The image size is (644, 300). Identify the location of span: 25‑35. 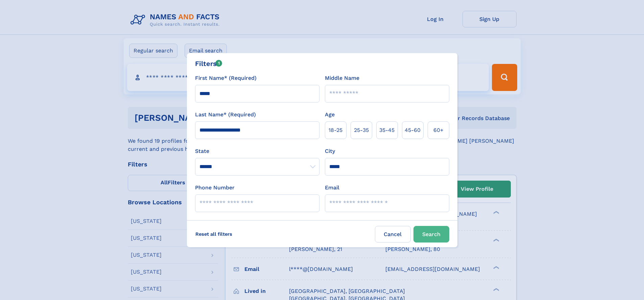
(361, 130).